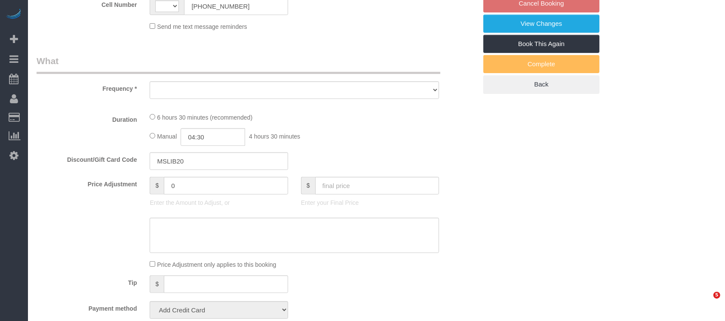  Describe the element at coordinates (370, 203) in the screenshot. I see `p: Enter your Final Price` at that location.